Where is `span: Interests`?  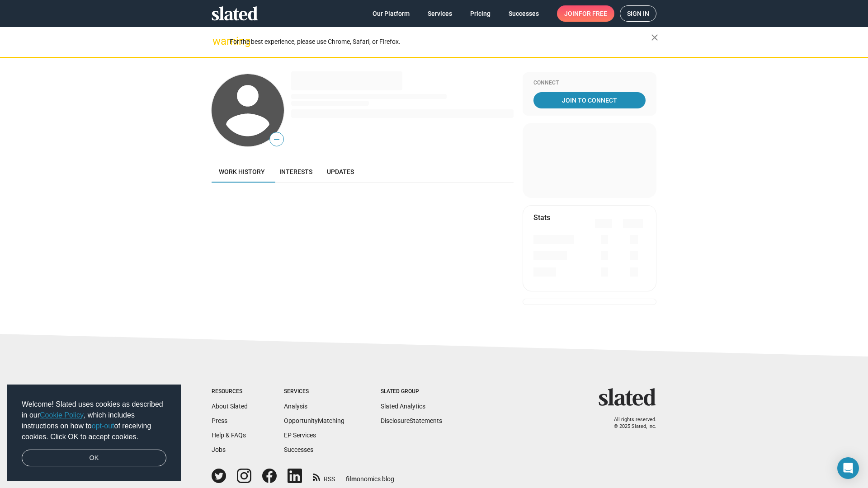 span: Interests is located at coordinates (295, 171).